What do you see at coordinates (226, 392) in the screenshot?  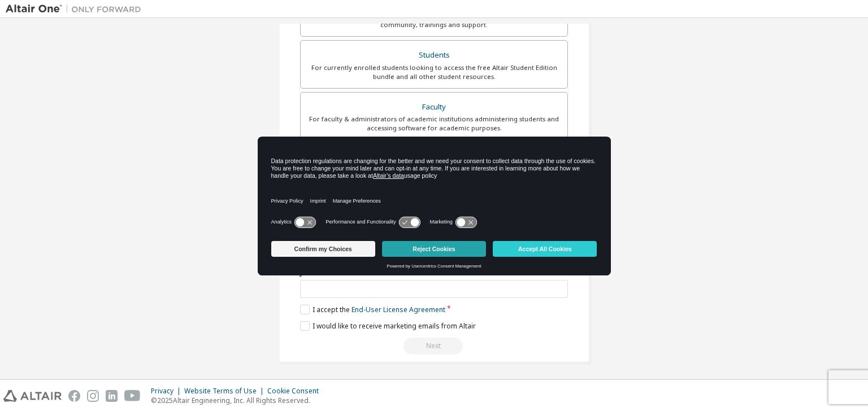 I see `div: Website Terms of Use` at bounding box center [226, 392].